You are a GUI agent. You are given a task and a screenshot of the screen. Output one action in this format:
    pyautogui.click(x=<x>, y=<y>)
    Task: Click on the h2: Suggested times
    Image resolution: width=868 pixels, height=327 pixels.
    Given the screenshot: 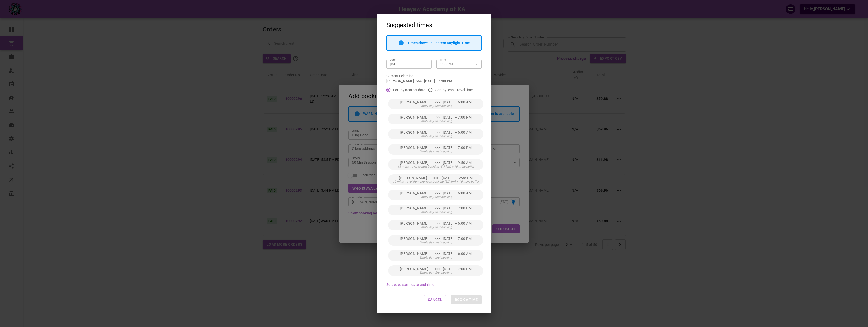 What is the action you would take?
    pyautogui.click(x=434, y=25)
    